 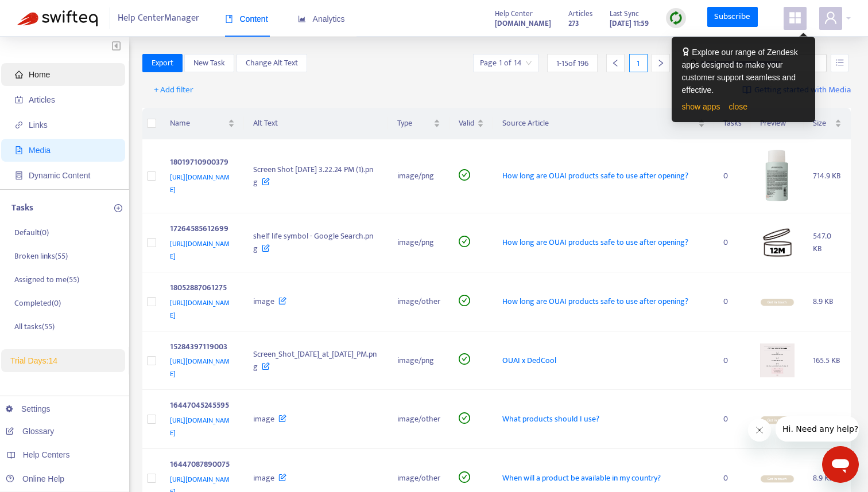 What do you see at coordinates (162, 63) in the screenshot?
I see `span: Export` at bounding box center [162, 63].